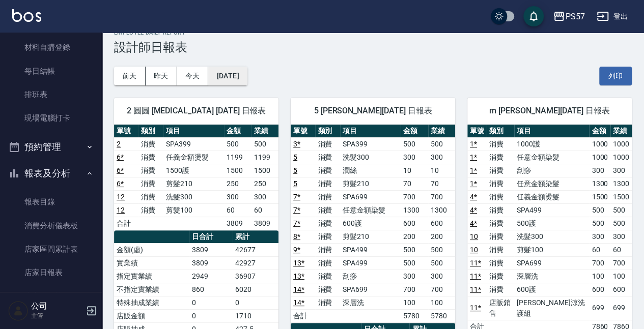 This screenshot has width=644, height=329. Describe the element at coordinates (552, 197) in the screenshot. I see `td: 任義金額燙髮` at that location.